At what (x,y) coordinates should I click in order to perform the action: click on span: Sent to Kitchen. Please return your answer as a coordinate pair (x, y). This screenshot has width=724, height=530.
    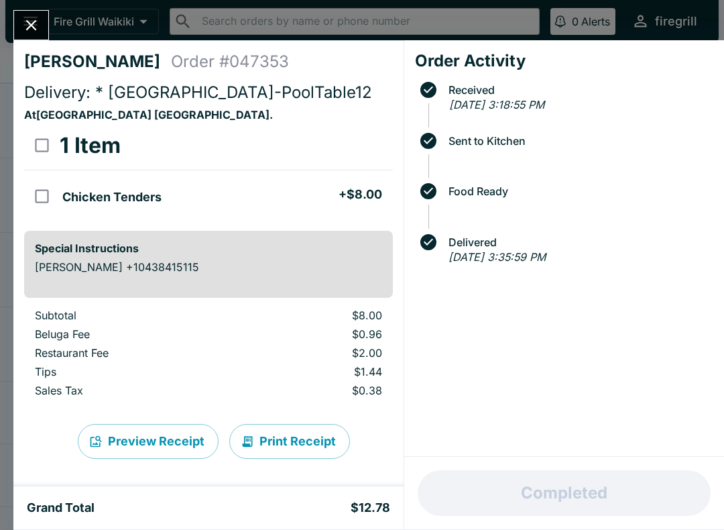
    Looking at the image, I should click on (577, 141).